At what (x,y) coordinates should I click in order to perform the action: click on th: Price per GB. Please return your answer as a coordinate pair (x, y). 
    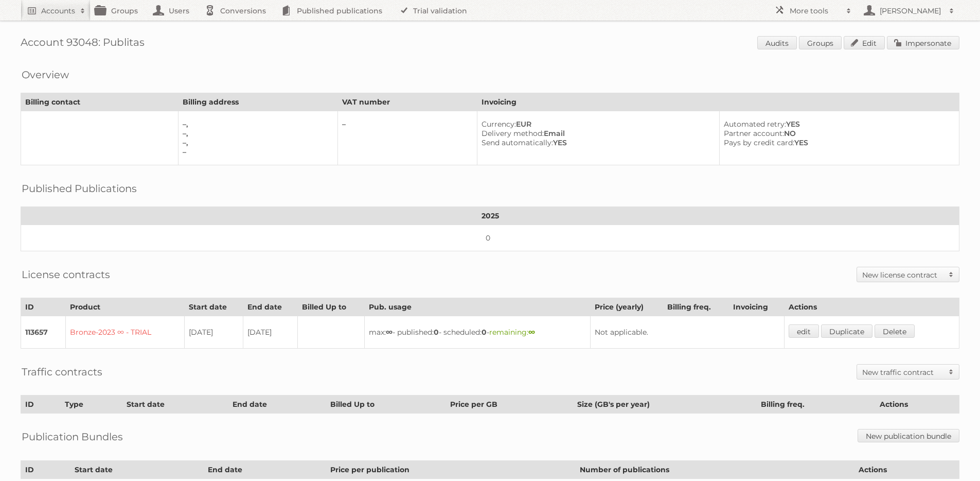
    Looking at the image, I should click on (509, 404).